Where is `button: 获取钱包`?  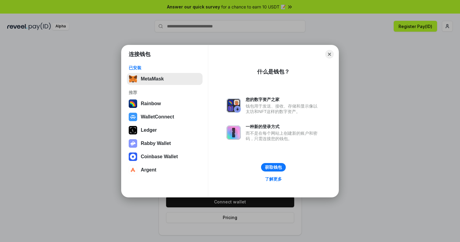 button: 获取钱包 is located at coordinates (273, 167).